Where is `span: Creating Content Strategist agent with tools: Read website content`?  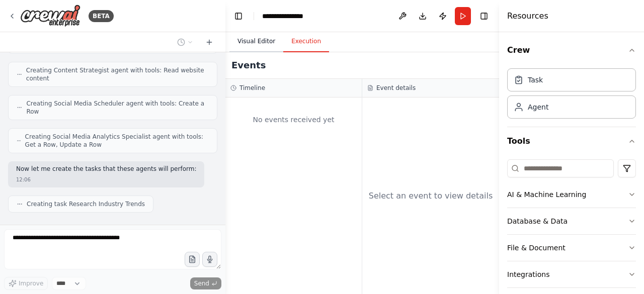 span: Creating Content Strategist agent with tools: Read website content is located at coordinates (117, 74).